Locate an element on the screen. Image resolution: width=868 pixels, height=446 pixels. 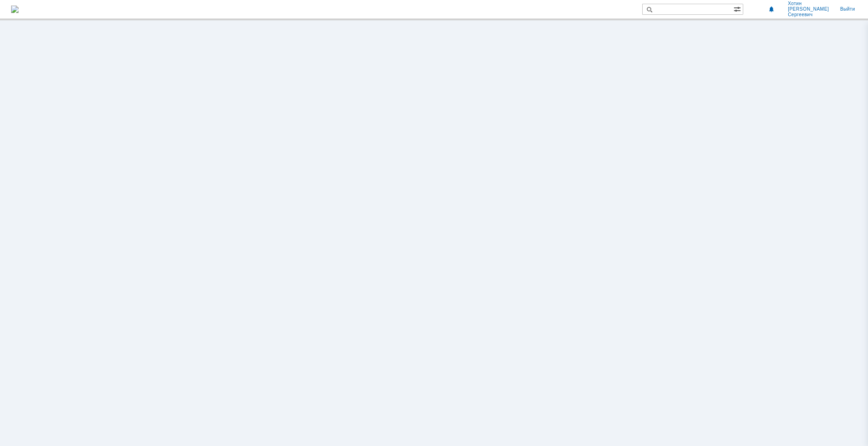
span: Сергеевич is located at coordinates (808, 15).